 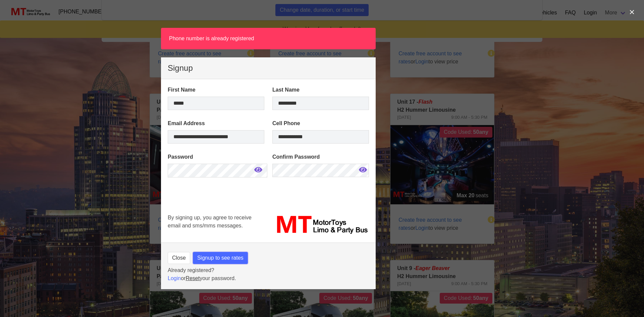 What do you see at coordinates (321, 123) in the screenshot?
I see `label: Cell Phone` at bounding box center [321, 123].